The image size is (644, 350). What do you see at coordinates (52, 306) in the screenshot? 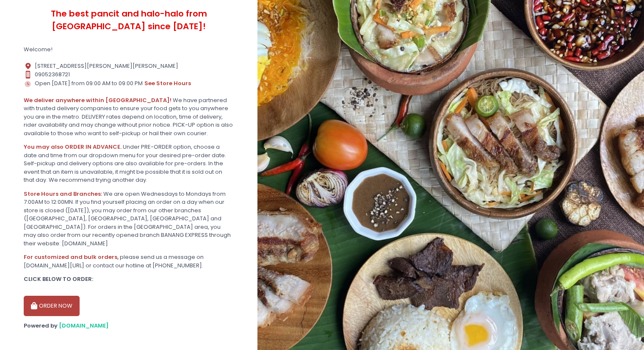
I see `button: ORDER NOW` at bounding box center [52, 306].